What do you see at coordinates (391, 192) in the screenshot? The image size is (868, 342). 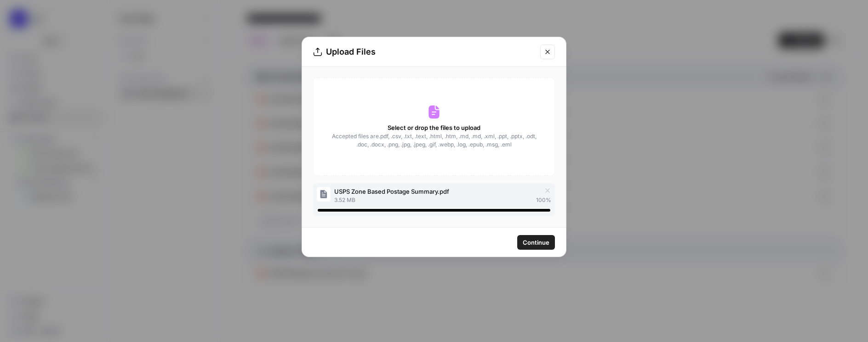 I see `span: USPS Zone Based Postage Summary.pdf` at bounding box center [391, 192].